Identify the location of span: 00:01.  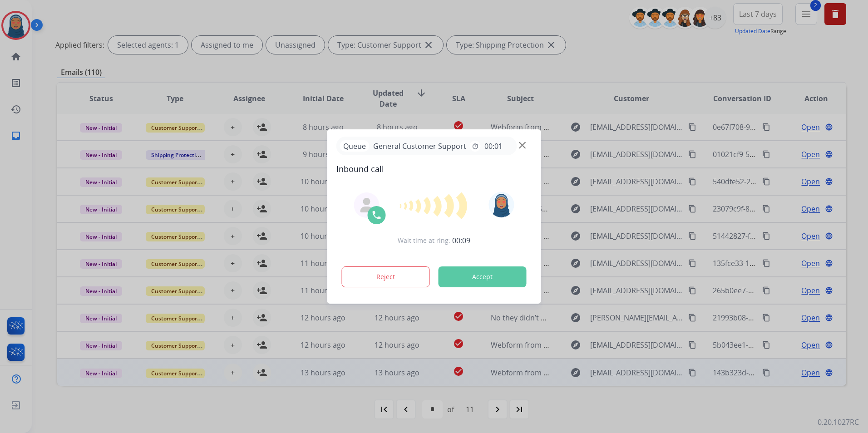
(493, 146).